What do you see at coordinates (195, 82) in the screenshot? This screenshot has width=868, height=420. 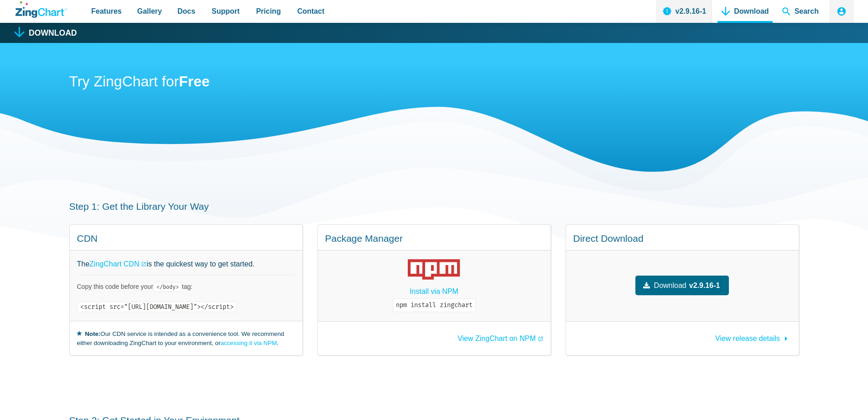 I see `strong: Free` at bounding box center [195, 82].